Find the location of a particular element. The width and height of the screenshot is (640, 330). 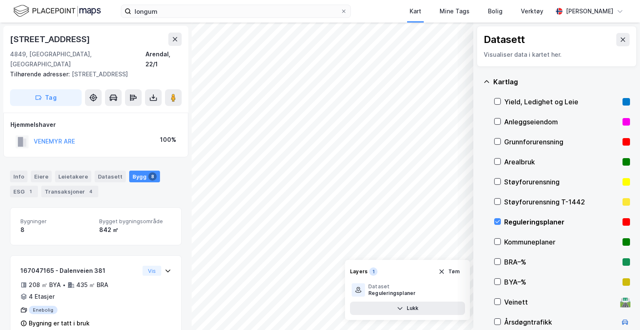

div: Anleggseiendom is located at coordinates (562, 122).